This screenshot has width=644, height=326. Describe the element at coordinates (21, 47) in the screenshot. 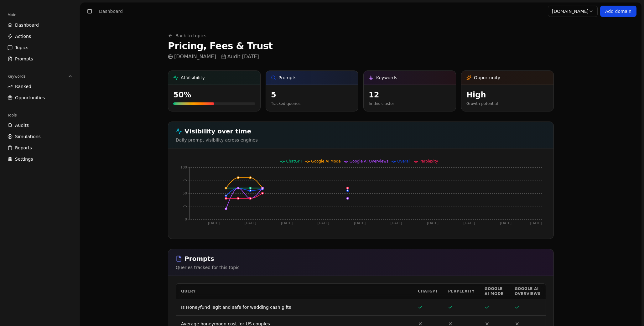

I see `span: Topics` at that location.